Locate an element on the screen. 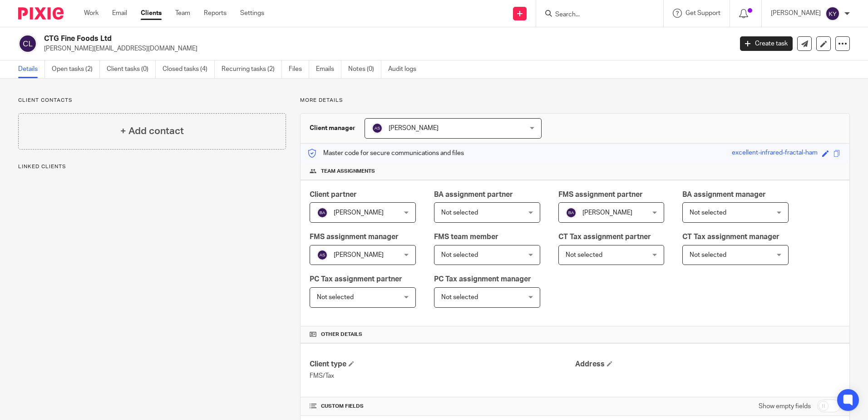 This screenshot has height=420, width=868. span: PC Tax assignment manager is located at coordinates (483, 279).